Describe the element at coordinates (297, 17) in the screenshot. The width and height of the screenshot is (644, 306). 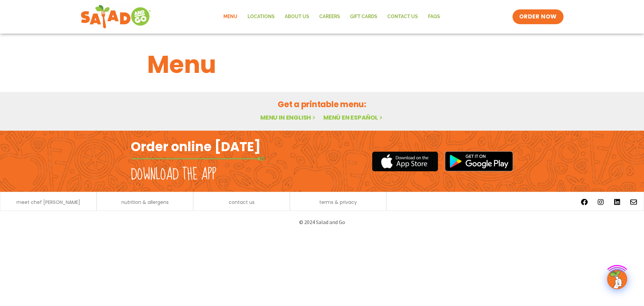
I see `a: About Us` at that location.